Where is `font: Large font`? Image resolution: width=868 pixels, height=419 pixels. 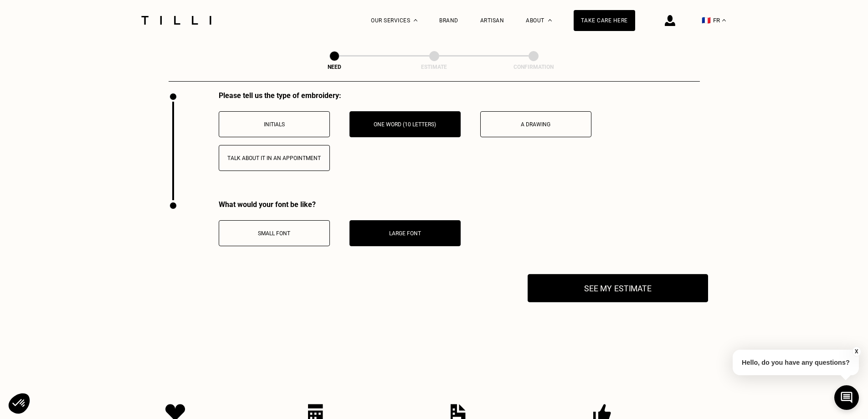 font: Large font is located at coordinates (405, 233).